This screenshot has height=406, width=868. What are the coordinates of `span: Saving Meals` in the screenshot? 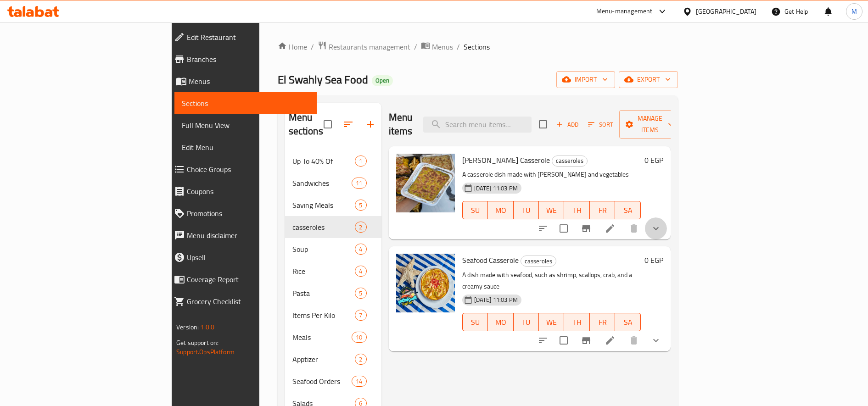 It's located at (324, 205).